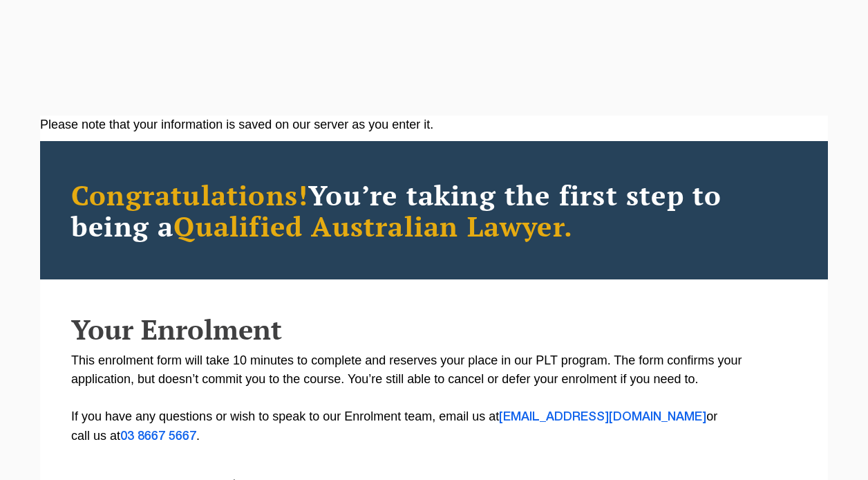 Image resolution: width=868 pixels, height=480 pixels. Describe the element at coordinates (373, 226) in the screenshot. I see `span: Qualified Australian Lawyer.` at that location.